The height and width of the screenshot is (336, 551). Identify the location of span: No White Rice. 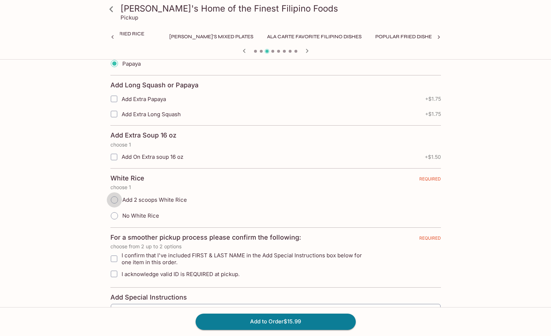
(141, 215).